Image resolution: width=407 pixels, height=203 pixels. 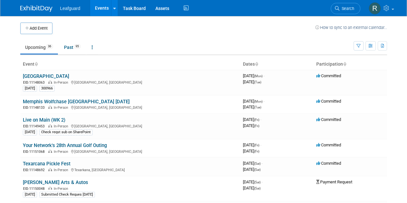 I want to click on th: Event, so click(x=130, y=64).